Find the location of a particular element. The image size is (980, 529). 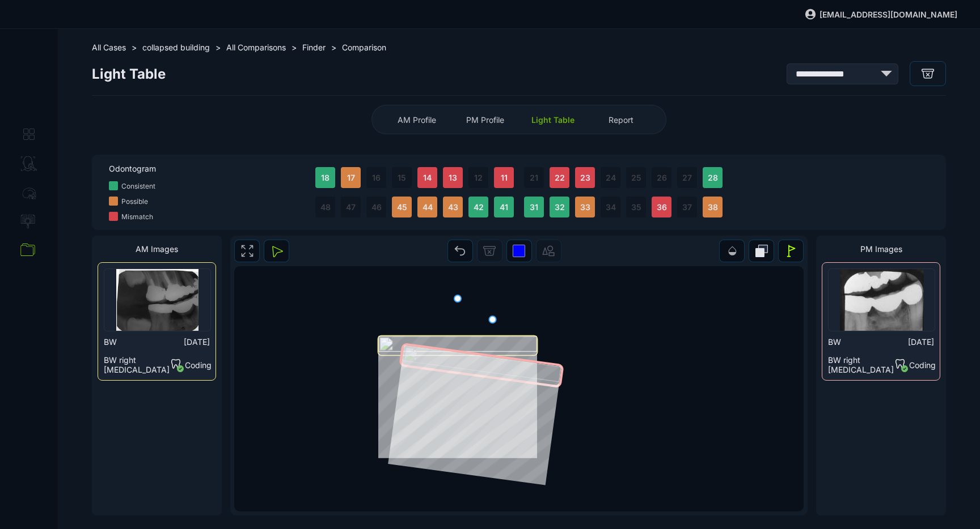

span: 37 is located at coordinates (687, 207).